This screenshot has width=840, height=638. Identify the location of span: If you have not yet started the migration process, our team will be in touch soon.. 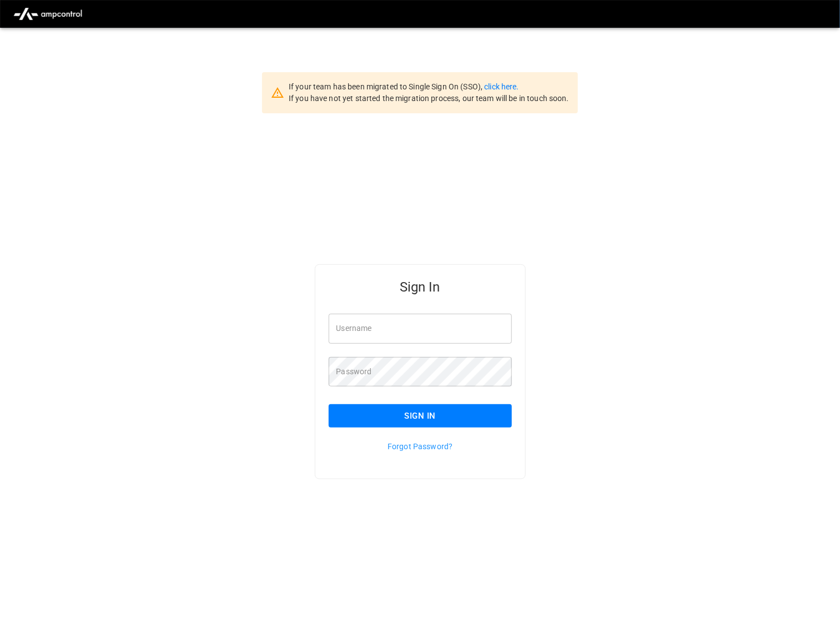
(429, 98).